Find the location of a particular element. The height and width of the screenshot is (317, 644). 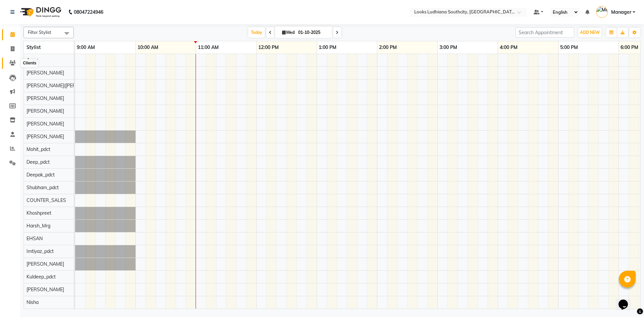

a: 3:00 PM is located at coordinates (448, 47).